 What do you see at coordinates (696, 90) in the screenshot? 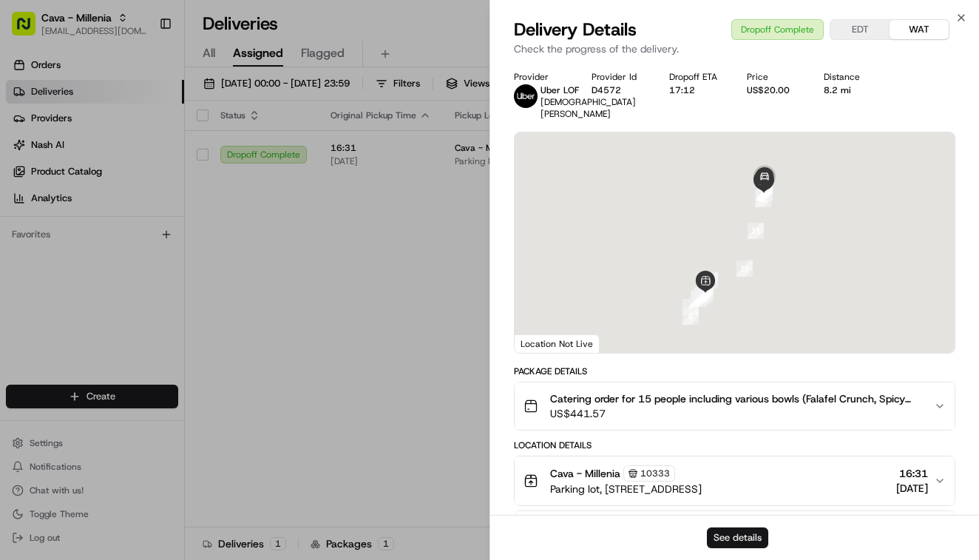
I see `div: 17:12` at bounding box center [696, 90].